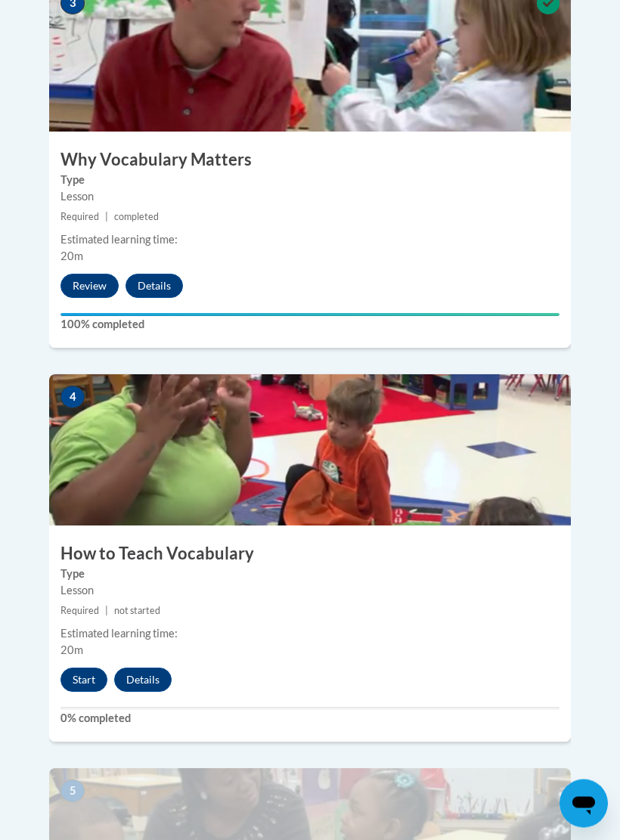 The height and width of the screenshot is (840, 620). Describe the element at coordinates (310, 315) in the screenshot. I see `div: Your progress` at that location.